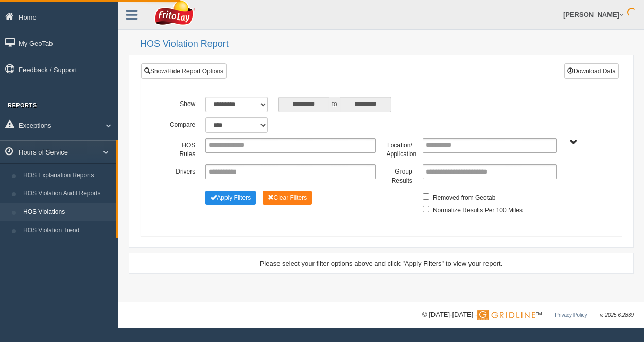 The image size is (644, 342). Describe the element at coordinates (464, 197) in the screenshot. I see `label: Removed from Geotab` at that location.